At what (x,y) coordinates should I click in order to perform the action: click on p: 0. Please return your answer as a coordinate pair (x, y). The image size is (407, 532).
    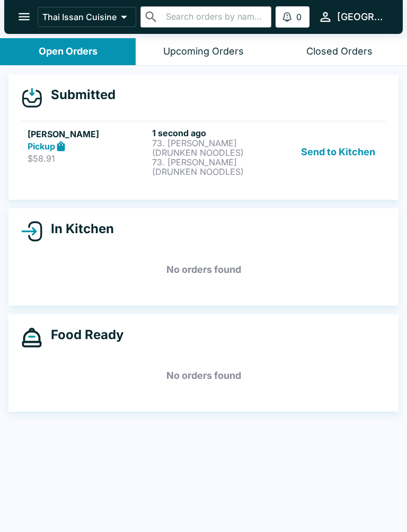
    Looking at the image, I should click on (299, 17).